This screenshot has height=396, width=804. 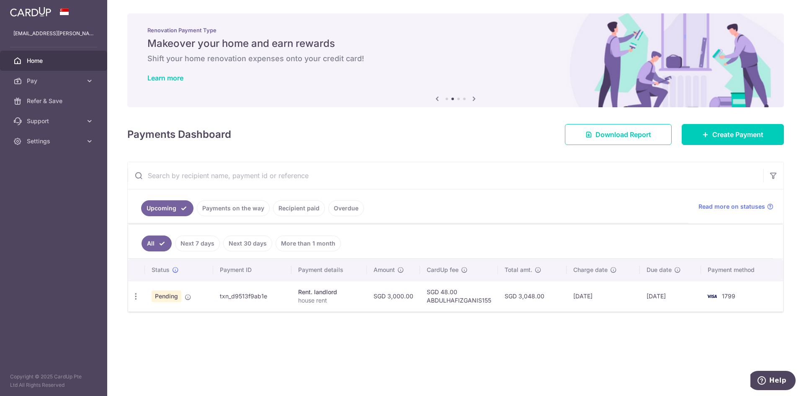 What do you see at coordinates (167, 208) in the screenshot?
I see `a: Upcoming` at bounding box center [167, 208].